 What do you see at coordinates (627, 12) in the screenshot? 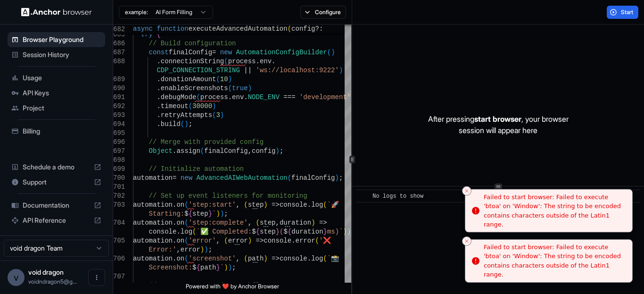
I see `span: Start` at bounding box center [627, 12].